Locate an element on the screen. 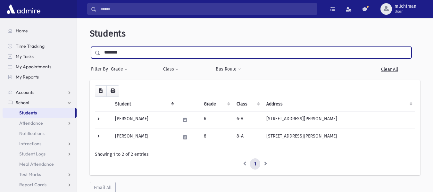 Image resolution: width=433 pixels, height=192 pixels. a: Report Cards is located at coordinates (39, 185).